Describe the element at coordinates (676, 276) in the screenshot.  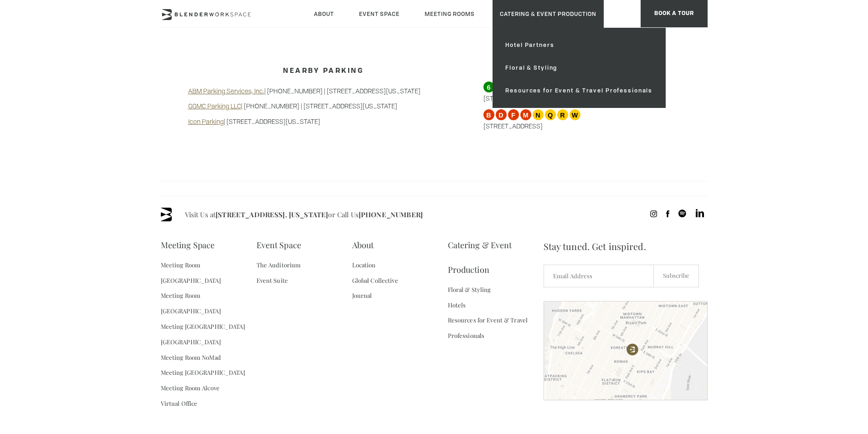
I see `input: Subscribe` at that location.